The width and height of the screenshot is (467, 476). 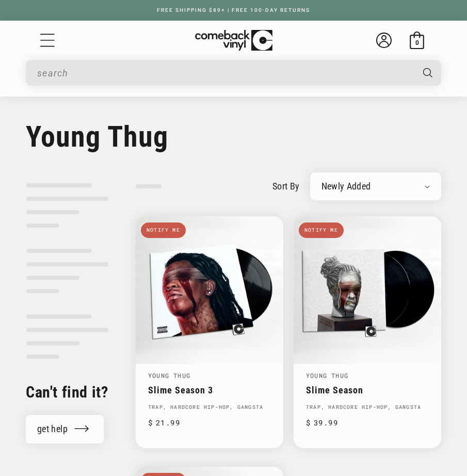 What do you see at coordinates (67, 392) in the screenshot?
I see `h2: Can't find it?` at bounding box center [67, 392].